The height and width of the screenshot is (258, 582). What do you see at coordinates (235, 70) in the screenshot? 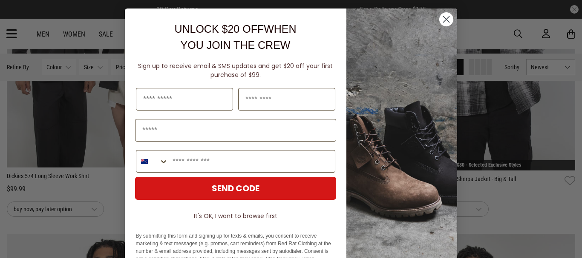
I see `span: Sign up to receive email & SMS updates and get $20 off your first purchase of $99.` at bounding box center [235, 70].